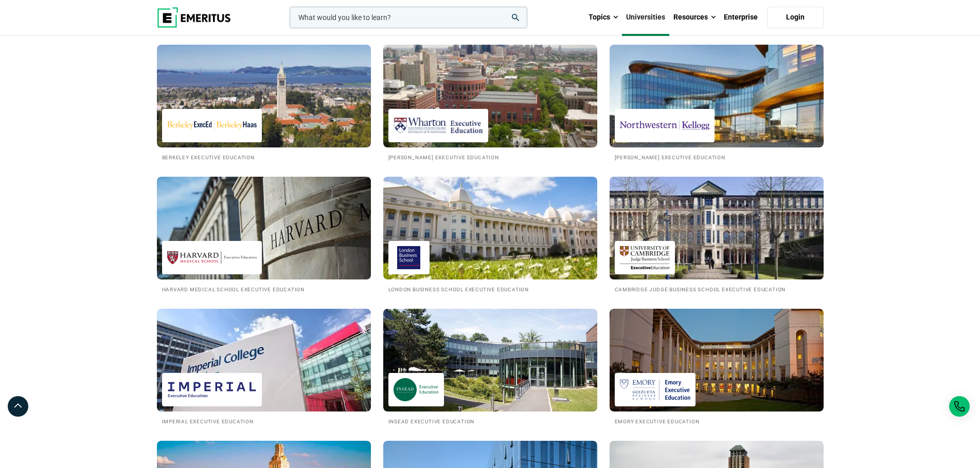 The width and height of the screenshot is (980, 468). I want to click on a: Login, so click(795, 18).